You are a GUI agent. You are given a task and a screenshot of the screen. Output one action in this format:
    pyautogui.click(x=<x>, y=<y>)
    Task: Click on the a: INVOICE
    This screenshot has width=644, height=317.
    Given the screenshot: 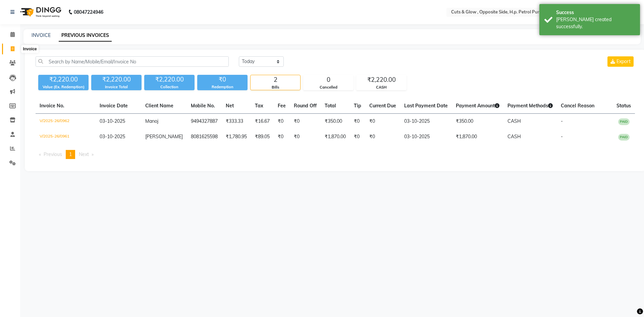 What is the action you would take?
    pyautogui.click(x=41, y=35)
    